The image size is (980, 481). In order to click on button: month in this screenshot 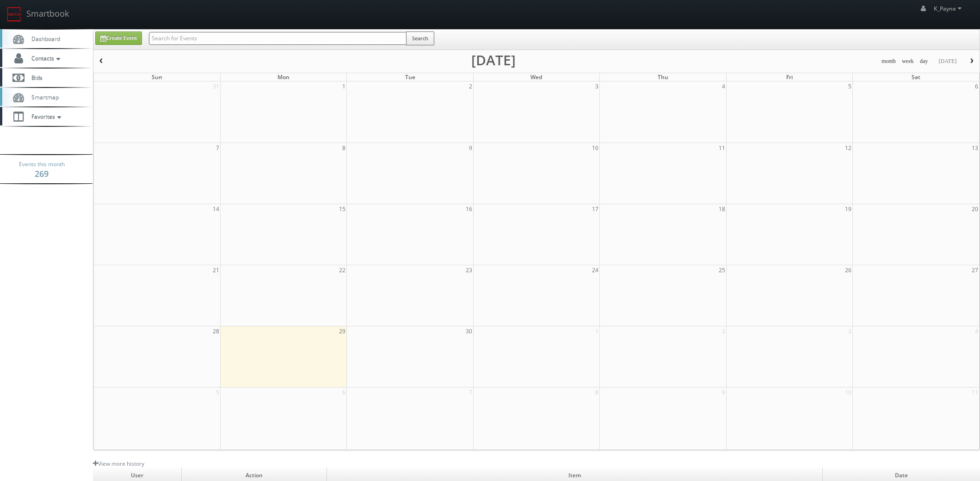, I will do `click(888, 61)`.